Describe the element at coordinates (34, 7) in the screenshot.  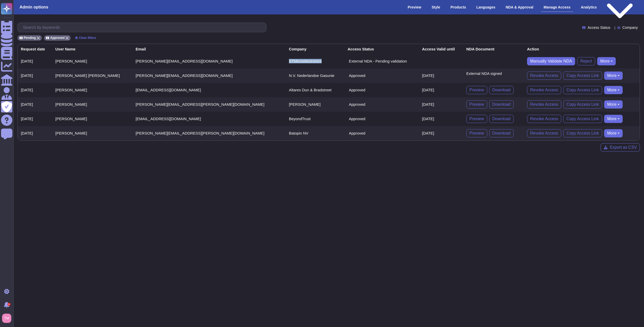
I see `h3: Admin options` at that location.